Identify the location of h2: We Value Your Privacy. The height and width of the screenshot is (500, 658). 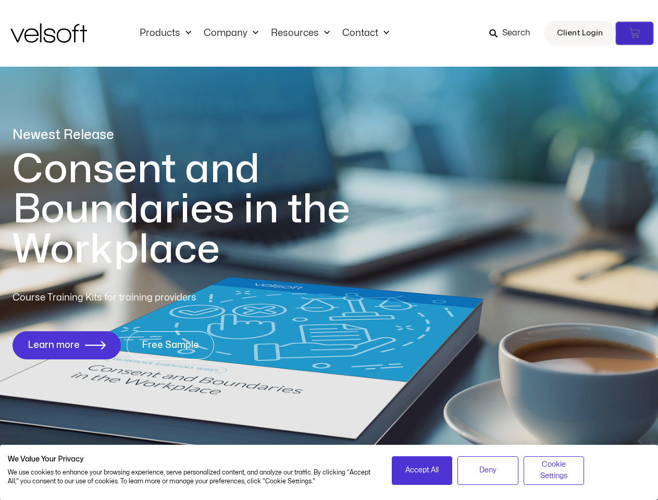
(192, 459).